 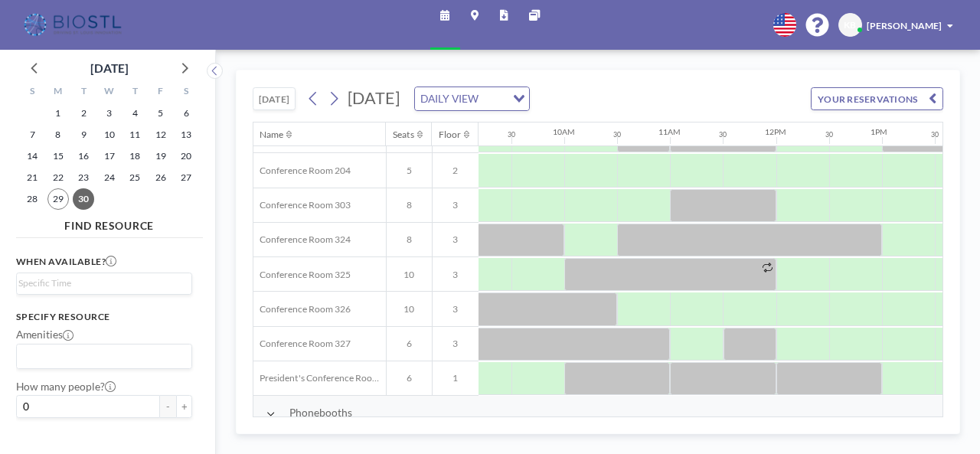 What do you see at coordinates (403, 134) in the screenshot?
I see `div: Seats` at bounding box center [403, 134].